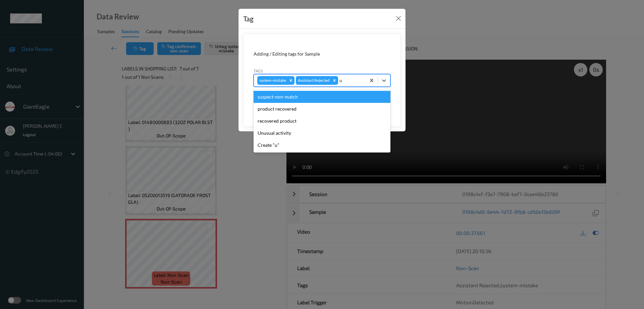  What do you see at coordinates (334, 80) in the screenshot?
I see `div: Remove Assistant Rejected` at bounding box center [334, 80].